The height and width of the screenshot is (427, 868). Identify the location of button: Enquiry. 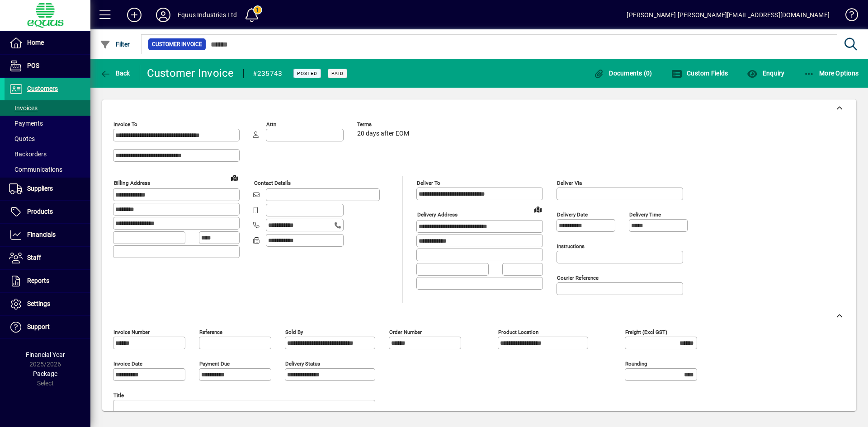
(765, 73).